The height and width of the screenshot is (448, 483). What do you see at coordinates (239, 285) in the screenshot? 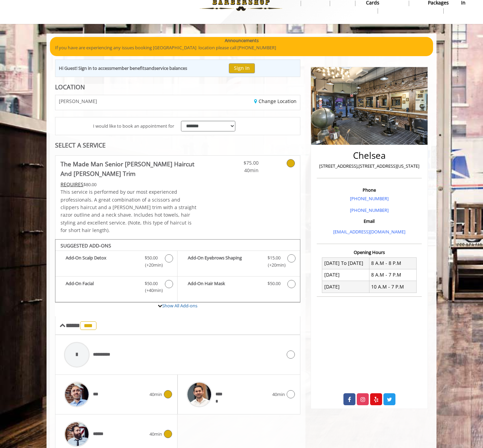
I see `label: Add-On Hair Mask` at bounding box center [239, 285].